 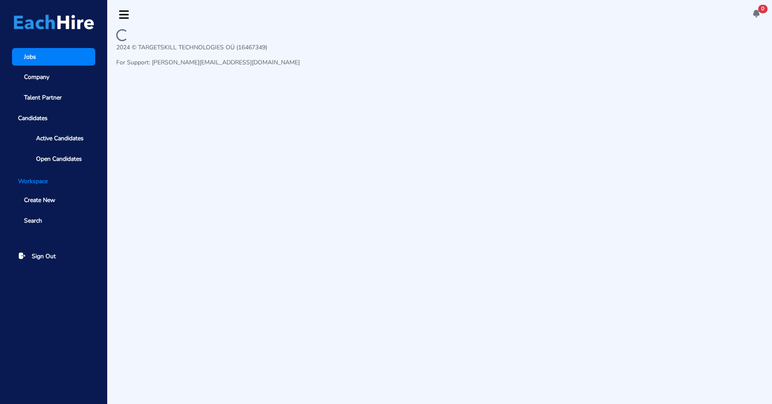 I want to click on span: 0, so click(x=763, y=9).